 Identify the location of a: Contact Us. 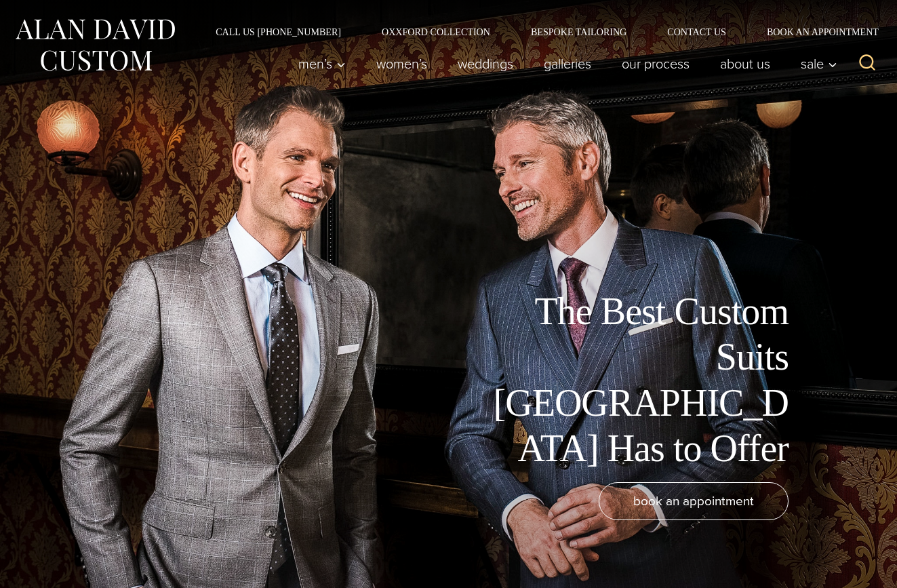
(697, 32).